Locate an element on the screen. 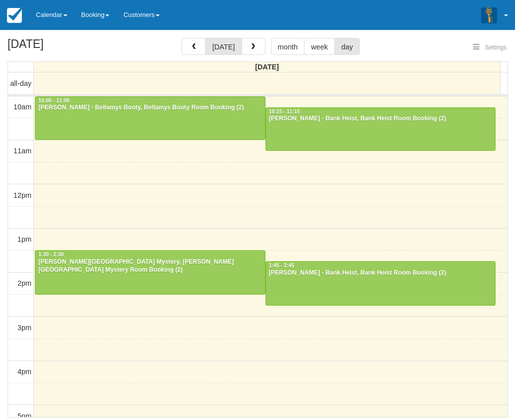 This screenshot has height=420, width=515. button: month is located at coordinates (288, 46).